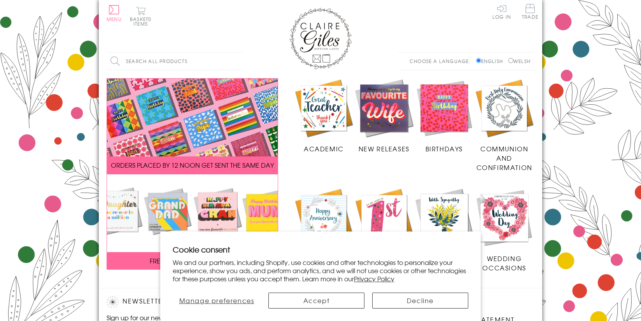 Image resolution: width=641 pixels, height=321 pixels. What do you see at coordinates (324, 116) in the screenshot?
I see `a: Academic` at bounding box center [324, 116].